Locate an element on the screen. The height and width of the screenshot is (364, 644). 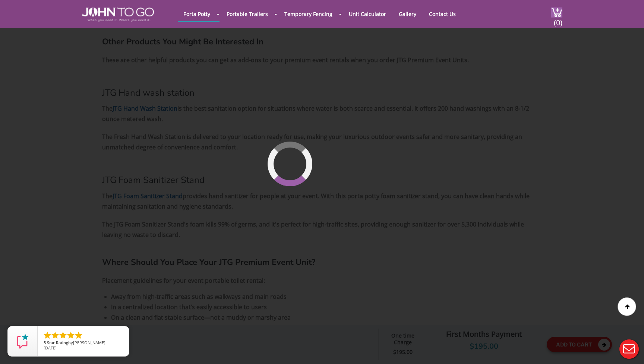
a: Contact Us is located at coordinates (442, 14).